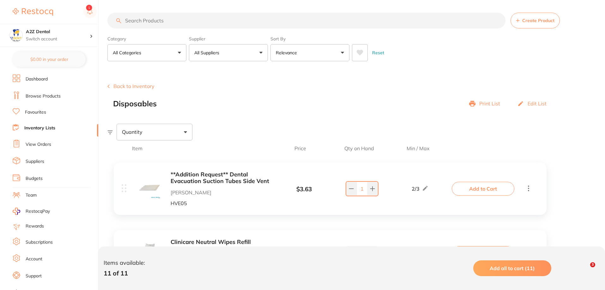  What do you see at coordinates (300, 148) in the screenshot?
I see `span: Price` at bounding box center [300, 148].